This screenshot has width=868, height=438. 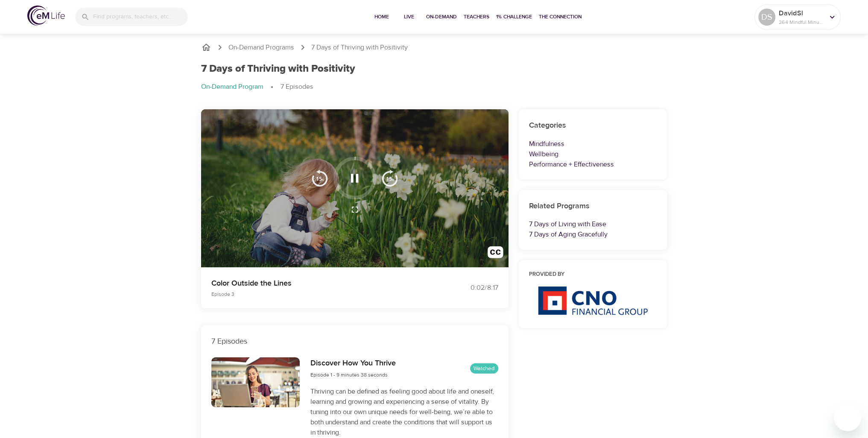 I want to click on span: Episode 1 - 9 minutes 38 seconds, so click(x=348, y=375).